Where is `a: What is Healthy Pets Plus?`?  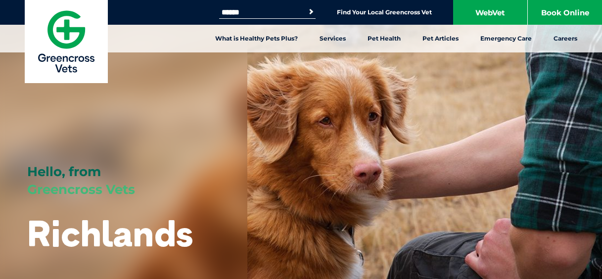
a: What is Healthy Pets Plus? is located at coordinates (256, 39).